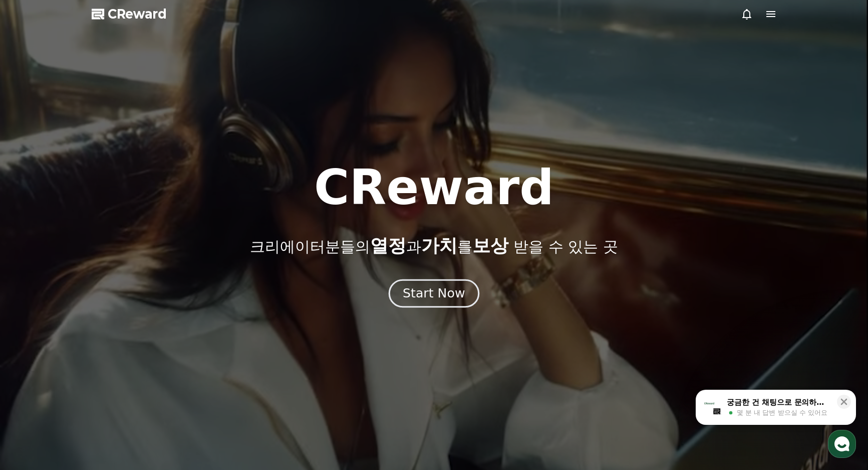 The width and height of the screenshot is (868, 470). Describe the element at coordinates (434, 246) in the screenshot. I see `p: 크리에이터분들의 과 를 받을 수 있는 곳` at that location.